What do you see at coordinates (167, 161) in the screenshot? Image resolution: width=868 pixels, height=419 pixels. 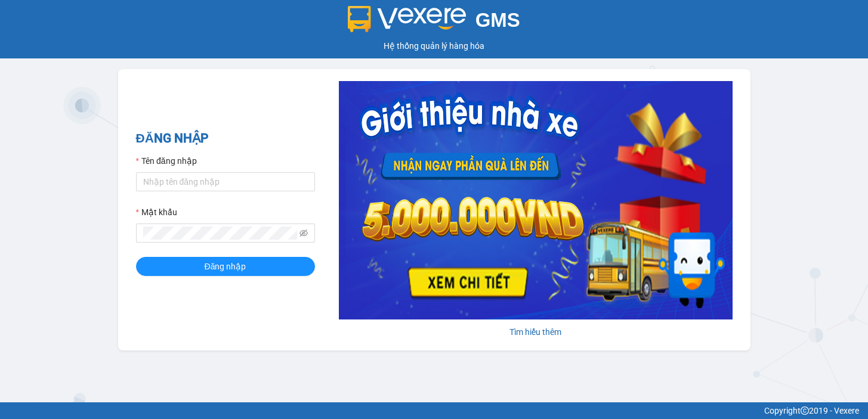 I see `label: Tên đăng nhập` at bounding box center [167, 161].